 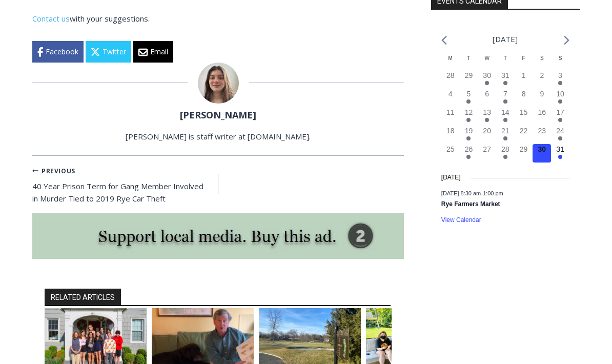 What do you see at coordinates (469, 150) in the screenshot?
I see `time: 26` at bounding box center [469, 150].